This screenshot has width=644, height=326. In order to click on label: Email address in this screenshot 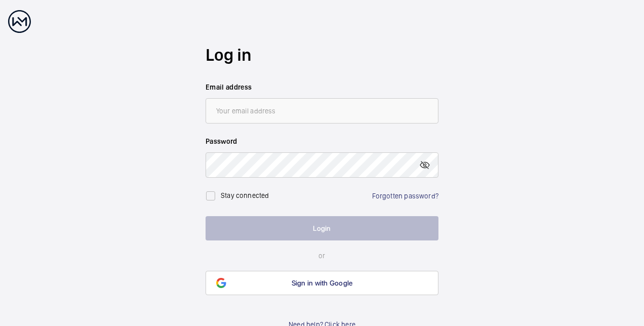, I will do `click(322, 87)`.